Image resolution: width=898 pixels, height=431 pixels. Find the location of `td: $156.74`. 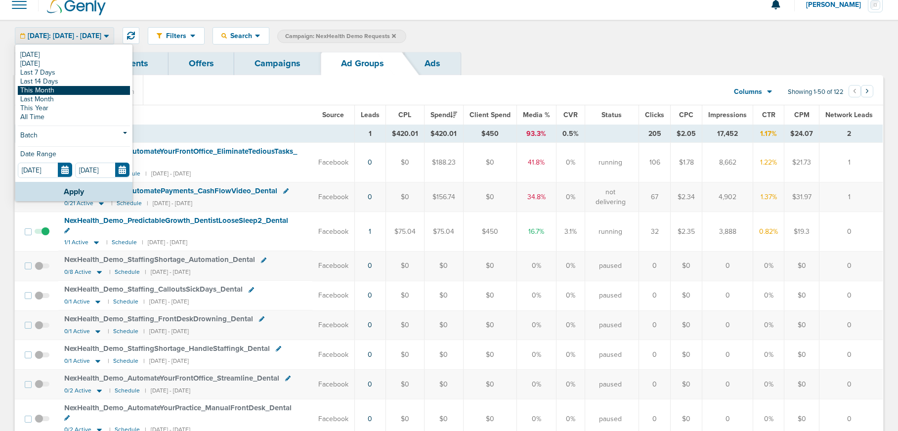

td: $156.74 is located at coordinates (443, 197).